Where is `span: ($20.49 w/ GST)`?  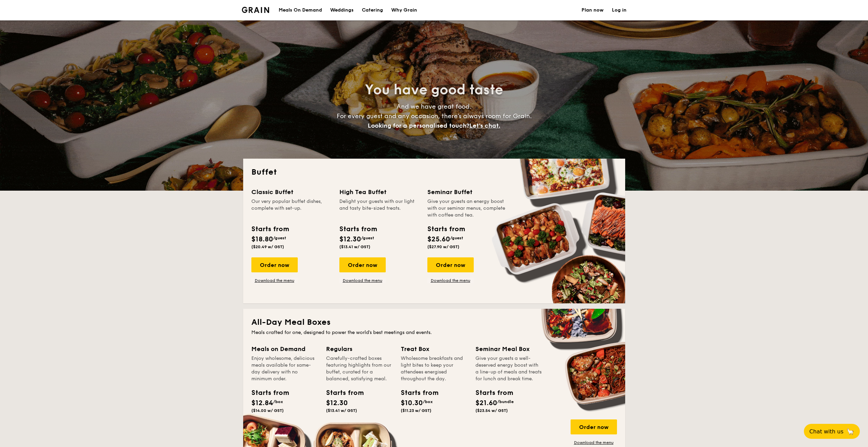
span: ($20.49 w/ GST) is located at coordinates (268, 247).